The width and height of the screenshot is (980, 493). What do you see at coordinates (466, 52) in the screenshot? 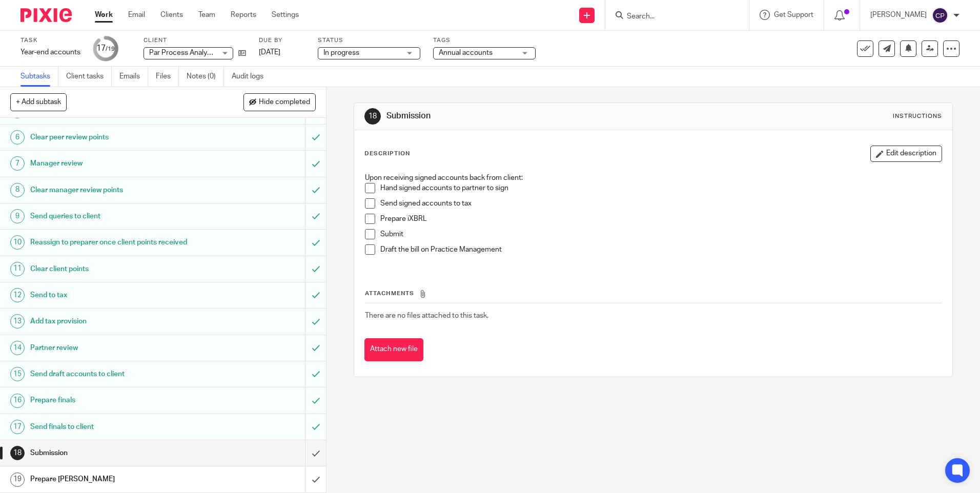
I see `span: Annual accounts` at bounding box center [466, 52].